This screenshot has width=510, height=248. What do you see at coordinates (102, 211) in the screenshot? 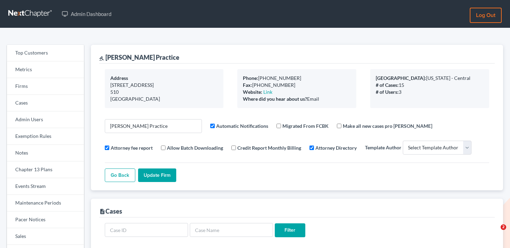
I see `i: description` at bounding box center [102, 211].